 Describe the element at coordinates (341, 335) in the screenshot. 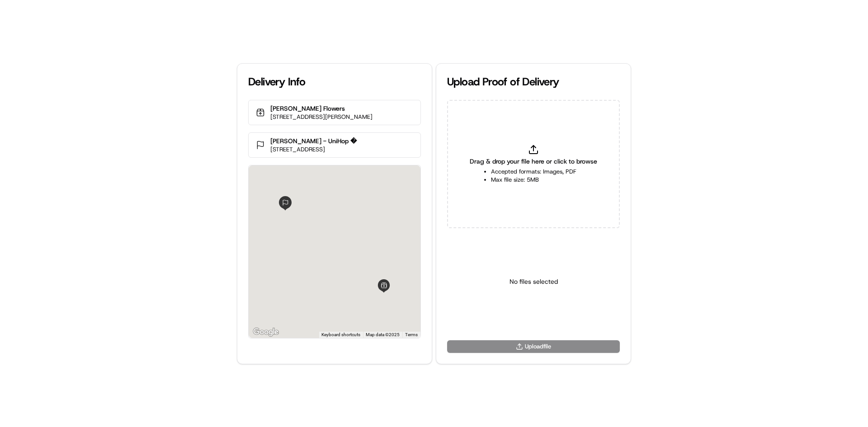

I see `button: Keyboard shortcuts` at that location.